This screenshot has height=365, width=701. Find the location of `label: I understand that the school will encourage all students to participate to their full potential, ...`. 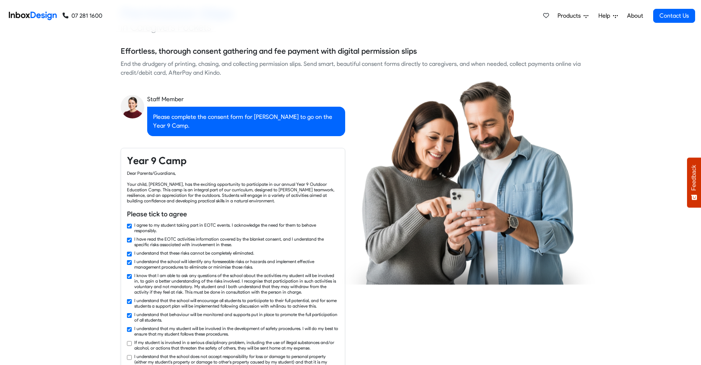

label: I understand that the school will encourage all students to participate to their full potential, ... is located at coordinates (236, 303).